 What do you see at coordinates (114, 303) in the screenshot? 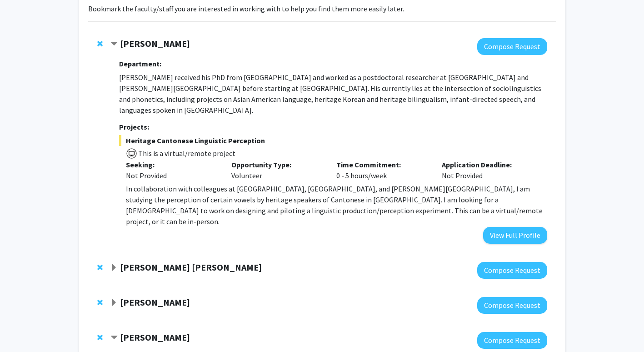
I see `span: Expand Corrie Miller Bookmark` at bounding box center [114, 303].